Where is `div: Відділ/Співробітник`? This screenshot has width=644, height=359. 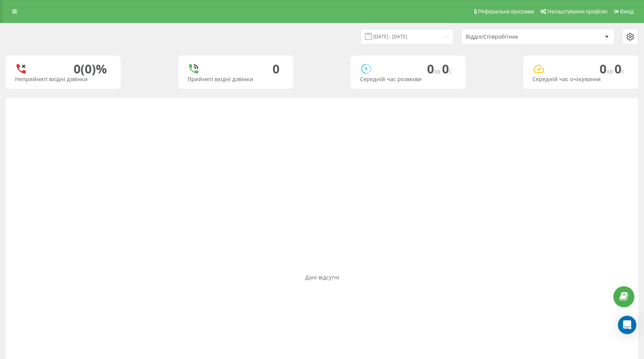 div: Відділ/Співробітник is located at coordinates (511, 37).